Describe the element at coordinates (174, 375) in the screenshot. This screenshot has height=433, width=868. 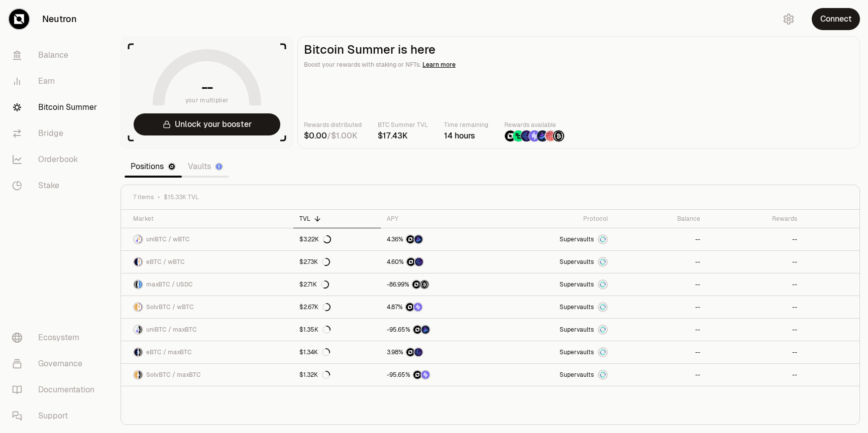
I see `span: SolvBTC / maxBTC` at that location.